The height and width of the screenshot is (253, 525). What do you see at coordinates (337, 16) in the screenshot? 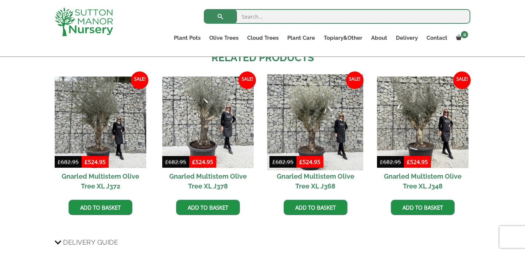
I see `input: Search...` at bounding box center [337, 16].